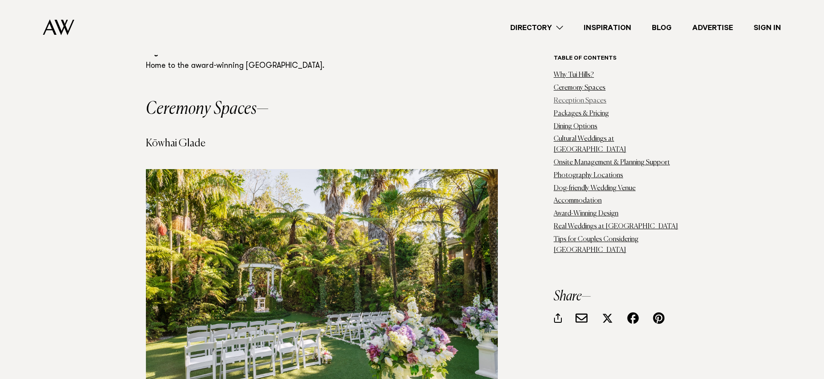  I want to click on img: Auckland Weddings Logo, so click(58, 27).